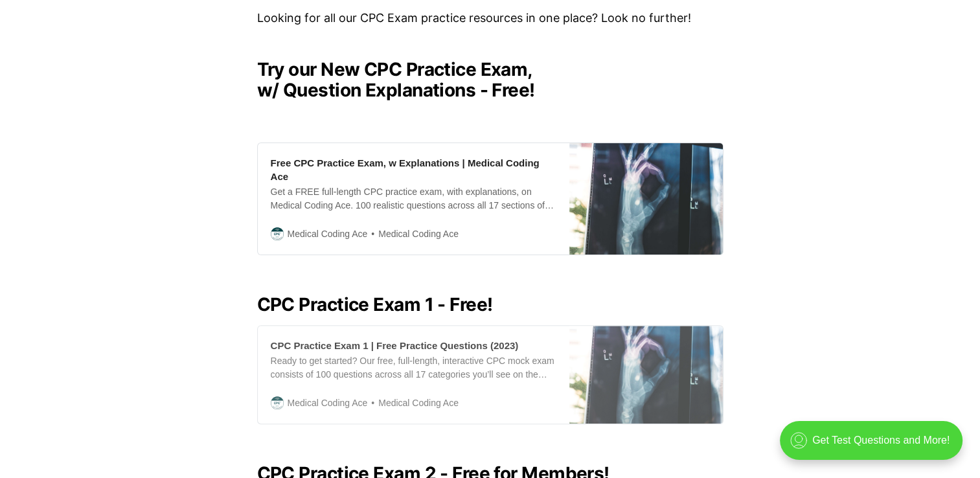 This screenshot has width=980, height=478. I want to click on div: Get a FREE full-length CPC practice exam, with explanations, on Medical Coding Ace. 100 realistic..., so click(413, 199).